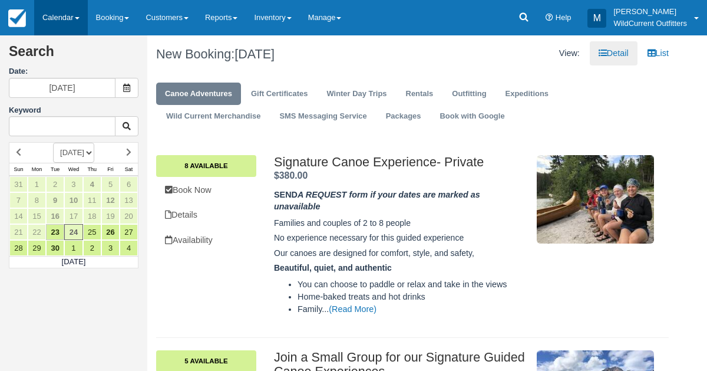 The height and width of the screenshot is (371, 707). I want to click on em: A REQUEST form if your dates are marked as unavailable, so click(377, 200).